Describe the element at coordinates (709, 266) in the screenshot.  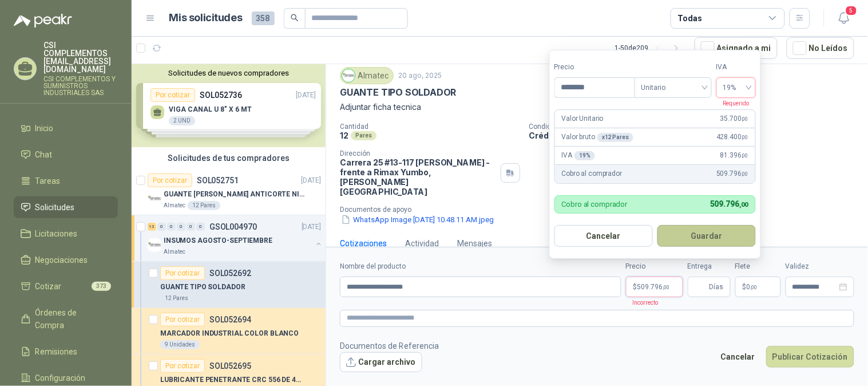
I see `label: Entrega` at that location.